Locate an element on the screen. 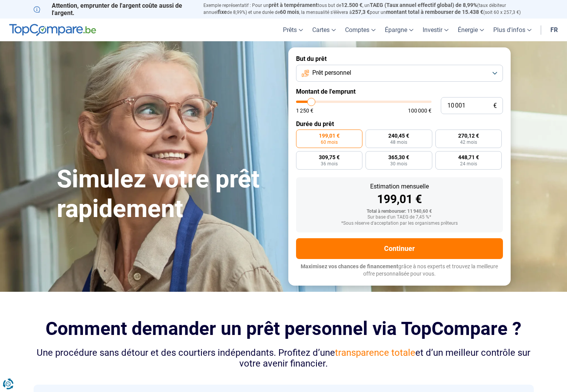 The height and width of the screenshot is (392, 567). a: Cartes is located at coordinates (324, 29).